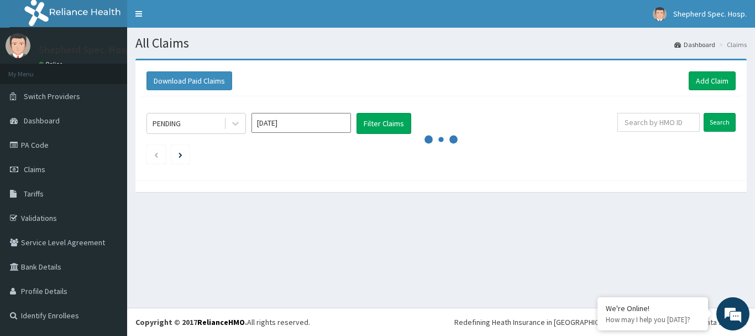 Image resolution: width=755 pixels, height=336 pixels. What do you see at coordinates (653, 308) in the screenshot?
I see `div: We're Online!` at bounding box center [653, 308].